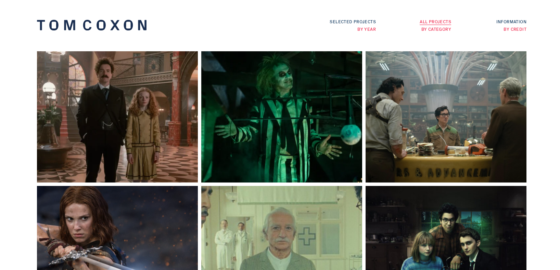 The height and width of the screenshot is (270, 560). What do you see at coordinates (515, 29) in the screenshot?
I see `a: By Credit` at bounding box center [515, 29].